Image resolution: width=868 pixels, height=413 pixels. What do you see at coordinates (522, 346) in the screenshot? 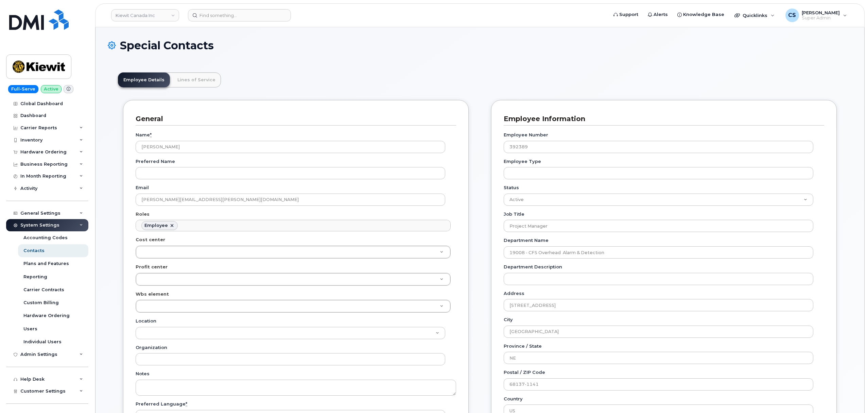
I see `label: Province / State` at bounding box center [522, 346].